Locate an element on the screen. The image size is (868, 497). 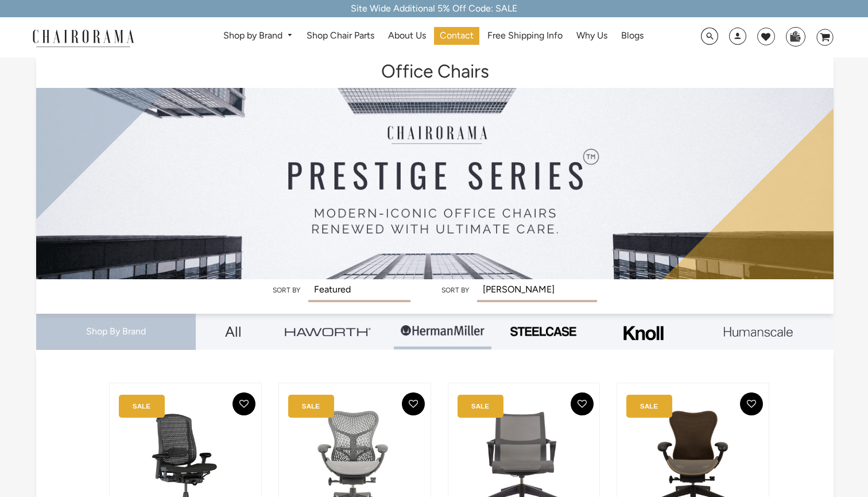
img: Layer_1_1.png is located at coordinates (758, 332).